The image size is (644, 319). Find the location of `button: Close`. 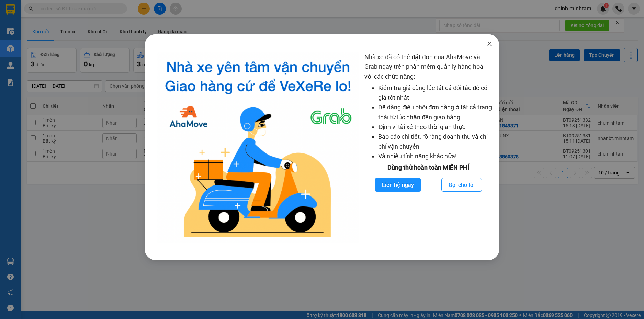

button: Close is located at coordinates (489, 44).